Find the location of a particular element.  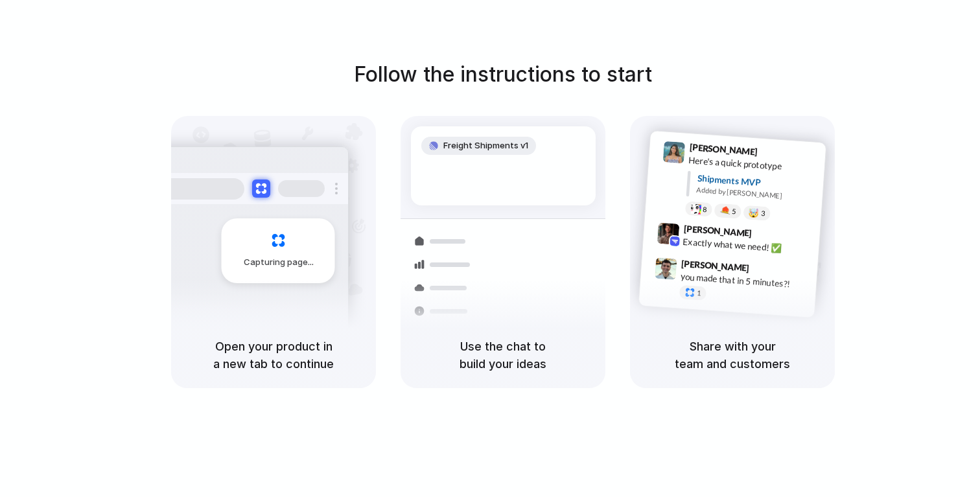

h1: Follow the instructions to start is located at coordinates (502, 75).